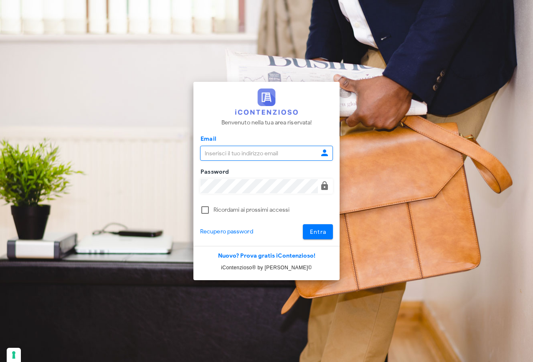  What do you see at coordinates (226, 232) in the screenshot?
I see `a: Recupero password` at bounding box center [226, 232].